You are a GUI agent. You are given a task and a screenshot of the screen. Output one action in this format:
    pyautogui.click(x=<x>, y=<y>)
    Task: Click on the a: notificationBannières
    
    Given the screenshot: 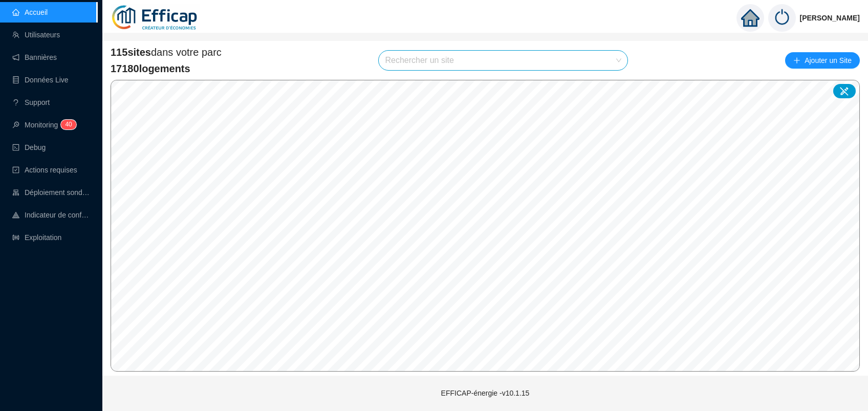 What is the action you would take?
    pyautogui.click(x=35, y=57)
    